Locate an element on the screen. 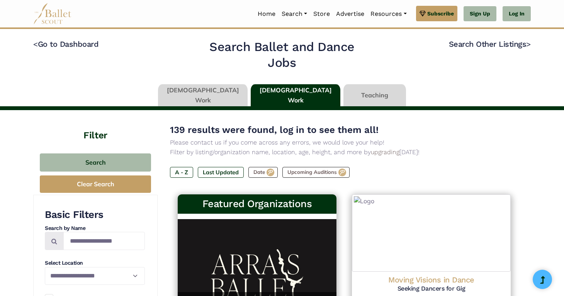  a: upgrading is located at coordinates (385, 152).